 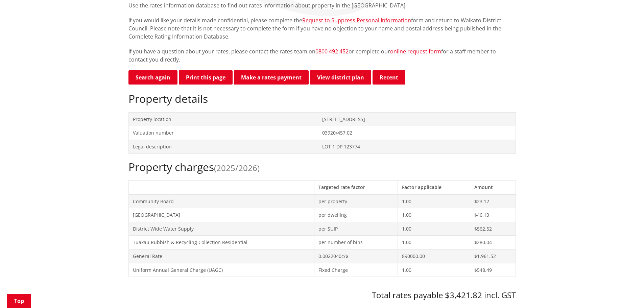 I want to click on a: Search again, so click(x=153, y=77).